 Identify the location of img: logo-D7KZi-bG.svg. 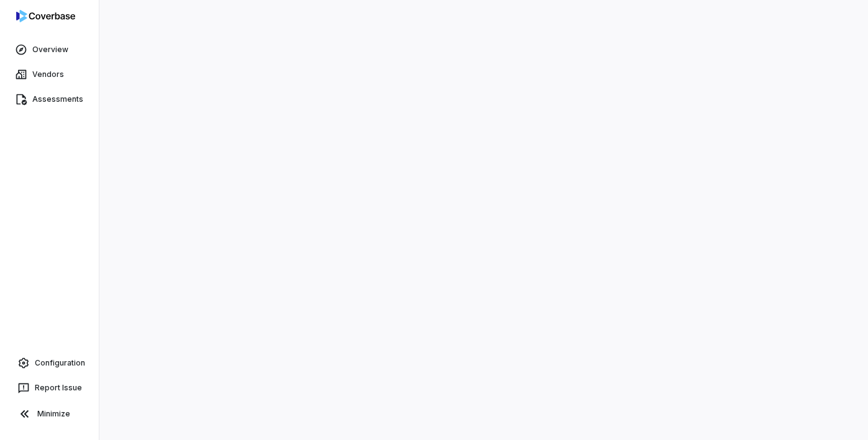
(46, 16).